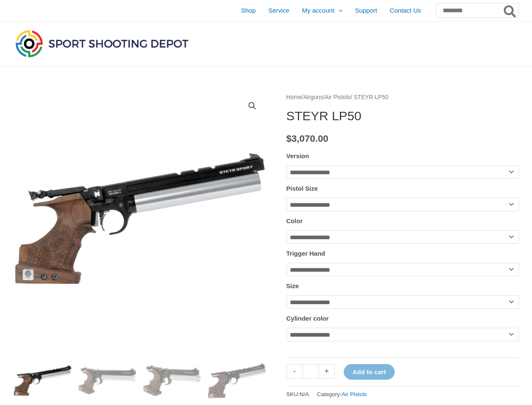 Image resolution: width=532 pixels, height=405 pixels. What do you see at coordinates (302, 188) in the screenshot?
I see `label: Pistol Size` at bounding box center [302, 188].